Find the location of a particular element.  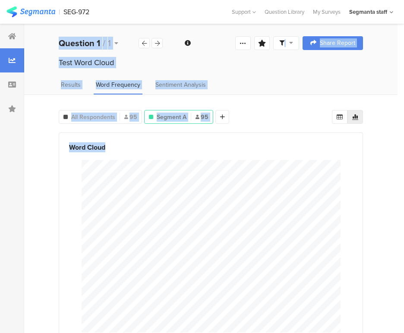

span: Sentiment Analysis is located at coordinates (180, 85).